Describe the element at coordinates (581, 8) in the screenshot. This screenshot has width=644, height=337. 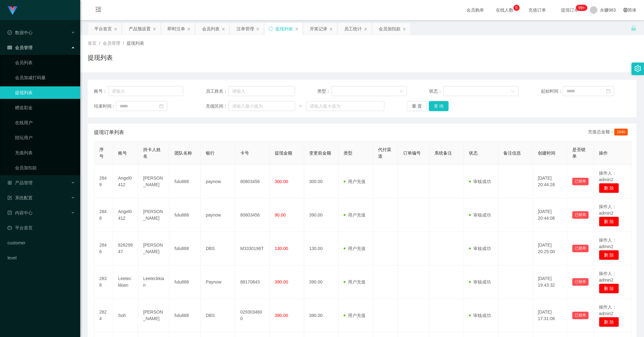
I see `sup: 165` at that location.